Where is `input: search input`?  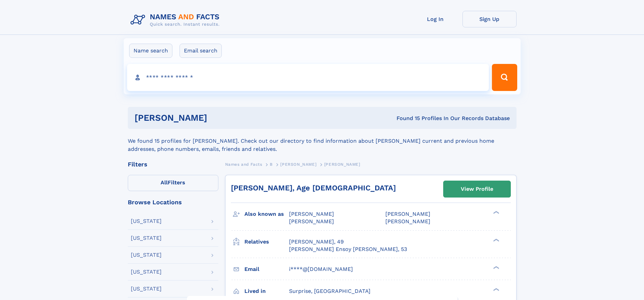
input: search input is located at coordinates (308, 78).